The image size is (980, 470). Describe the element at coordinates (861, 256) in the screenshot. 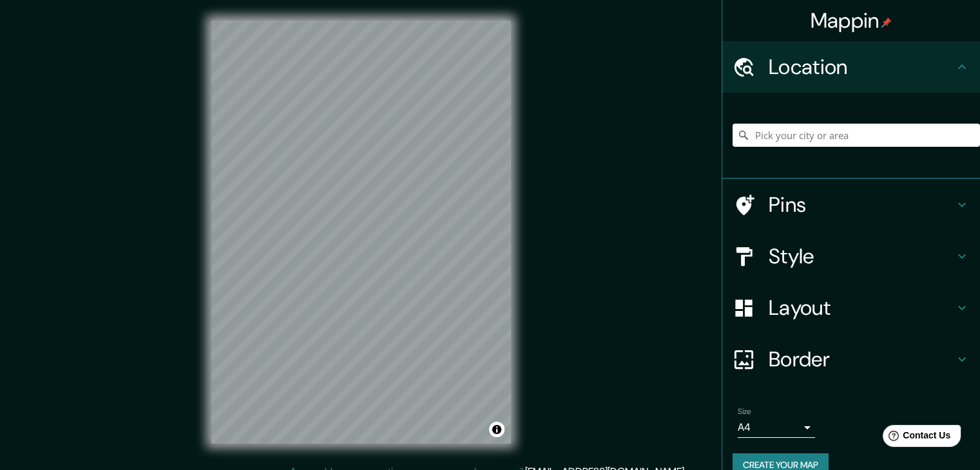

I see `h4: Style` at that location.